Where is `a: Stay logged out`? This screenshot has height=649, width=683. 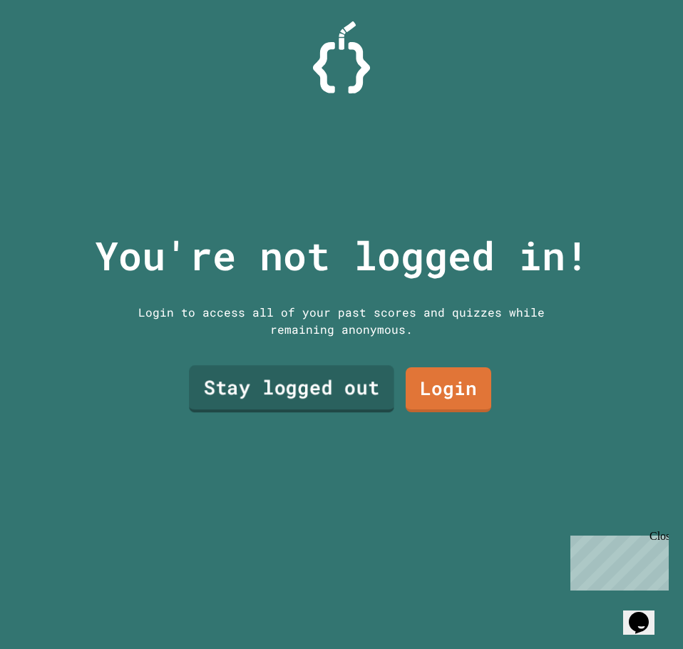 a: Stay logged out is located at coordinates (291, 388).